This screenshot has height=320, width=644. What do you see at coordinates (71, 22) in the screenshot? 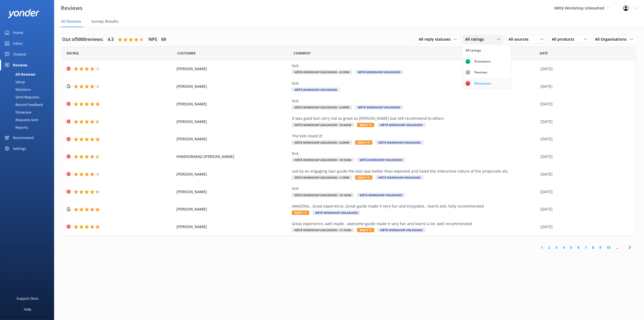
I see `span: All Reviews` at bounding box center [71, 22].